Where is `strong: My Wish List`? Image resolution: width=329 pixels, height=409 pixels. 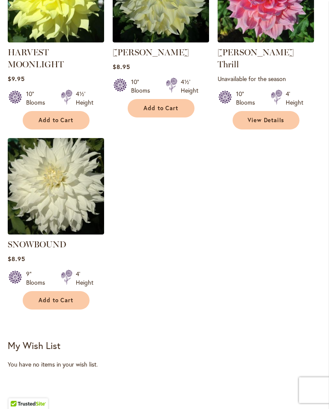
strong: My Wish List is located at coordinates (34, 345).